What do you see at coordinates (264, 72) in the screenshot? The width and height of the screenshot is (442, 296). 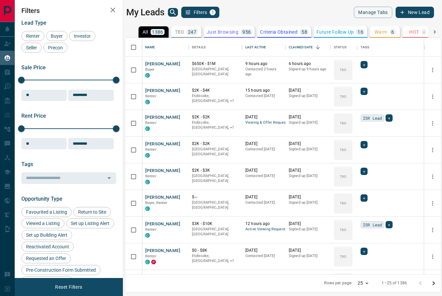 I see `p: Contacted 2 hours ago` at bounding box center [264, 72].